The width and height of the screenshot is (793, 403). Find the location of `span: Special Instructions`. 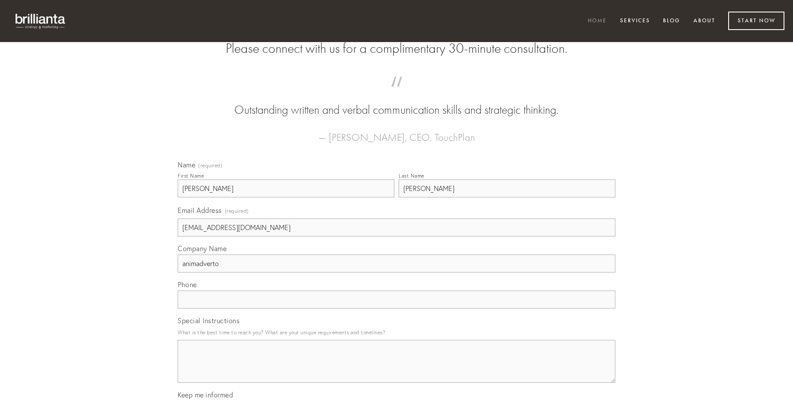

span: Special Instructions is located at coordinates (209, 320).